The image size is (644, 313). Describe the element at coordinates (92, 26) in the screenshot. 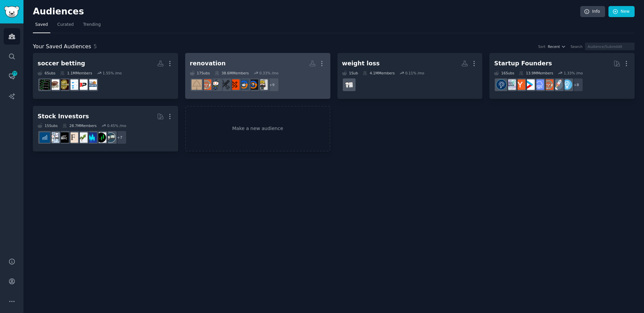

I see `a: Trending` at that location.